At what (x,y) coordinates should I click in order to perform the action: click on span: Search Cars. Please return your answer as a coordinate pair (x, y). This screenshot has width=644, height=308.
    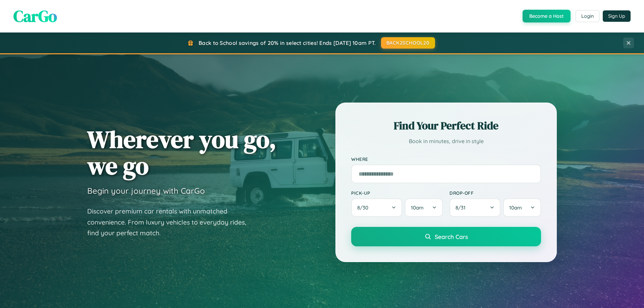
    Looking at the image, I should click on (451, 236).